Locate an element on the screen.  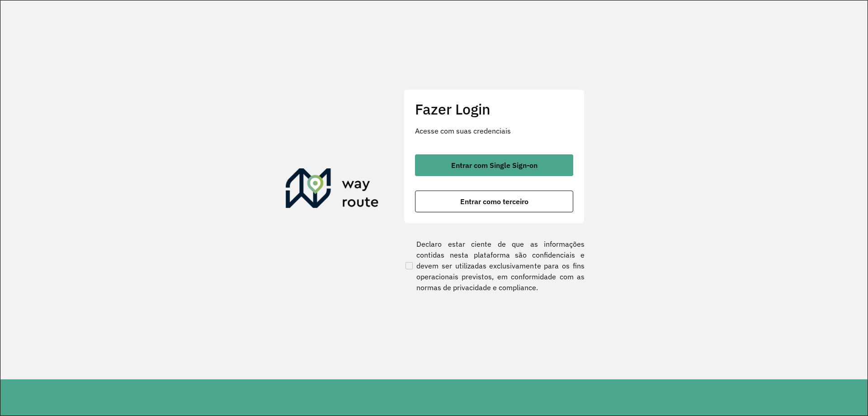
span: Entrar como terceiro is located at coordinates (494, 202).